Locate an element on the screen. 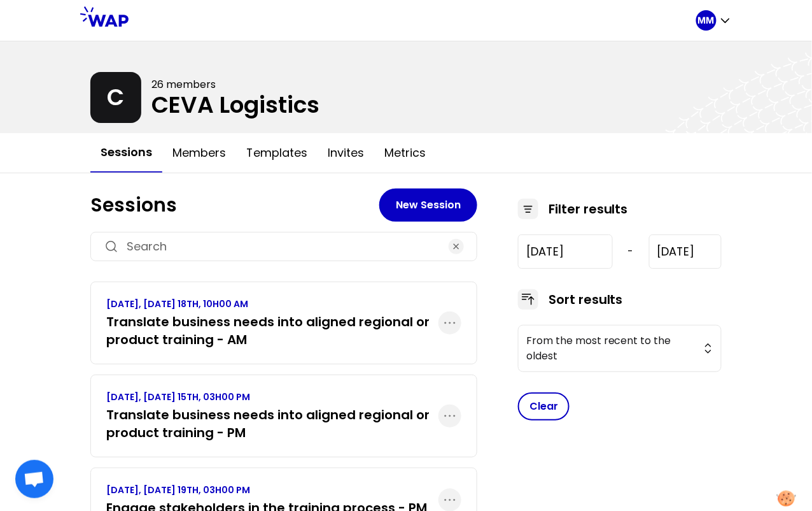 This screenshot has height=511, width=812. h1: Sessions is located at coordinates (235, 205).